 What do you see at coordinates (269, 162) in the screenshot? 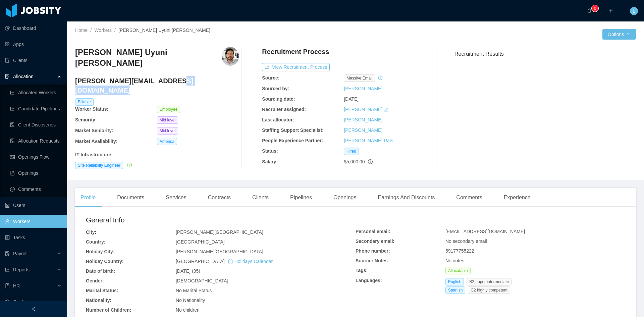
I see `b: Salary:` at bounding box center [269, 162].